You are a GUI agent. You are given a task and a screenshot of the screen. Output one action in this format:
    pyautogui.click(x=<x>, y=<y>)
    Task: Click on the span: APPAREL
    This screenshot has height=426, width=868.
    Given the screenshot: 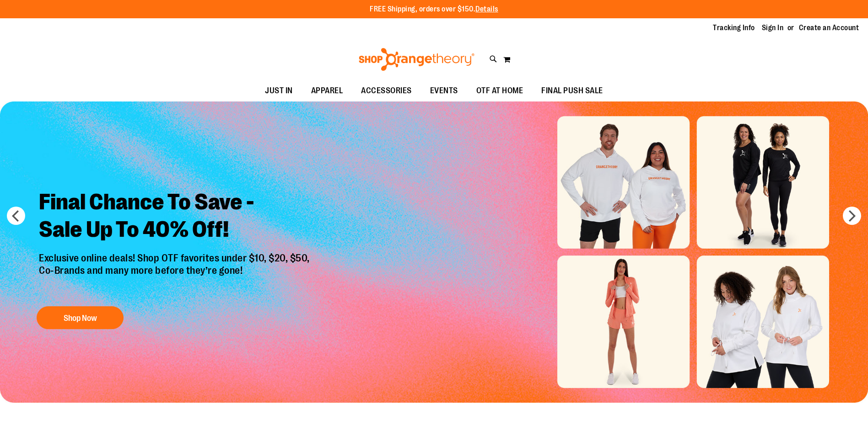 What is the action you would take?
    pyautogui.click(x=327, y=90)
    